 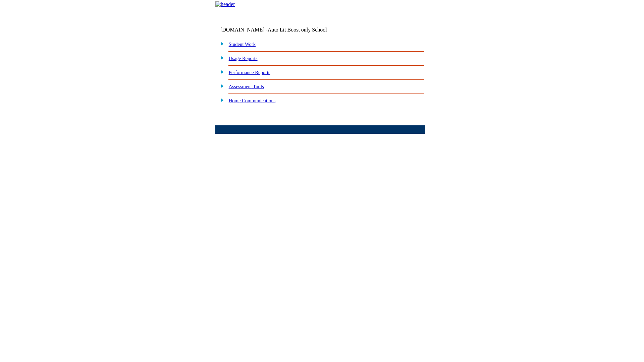 I want to click on a: Assessment Tools, so click(x=246, y=86).